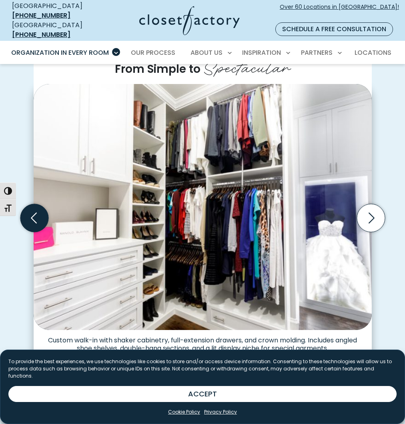  Describe the element at coordinates (247, 66) in the screenshot. I see `span: Spectacular` at that location.